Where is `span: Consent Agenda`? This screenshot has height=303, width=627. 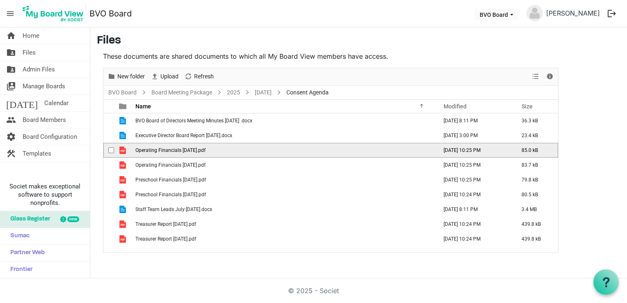
span: Consent Agenda is located at coordinates (307, 92).